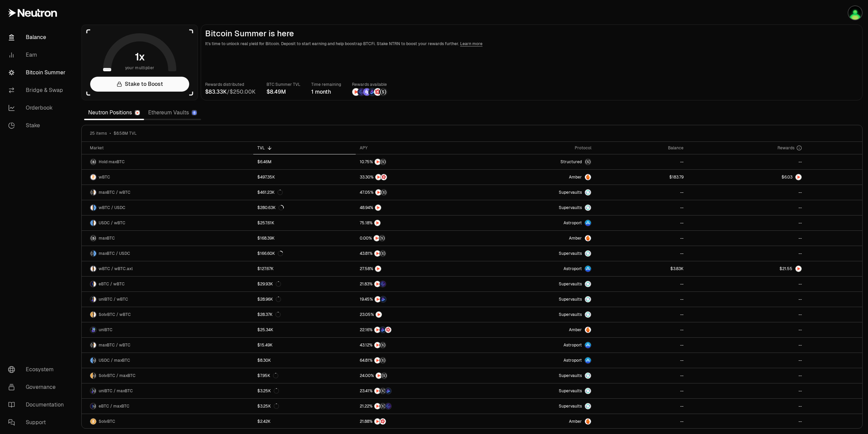  I want to click on a: $6.46M, so click(304, 162).